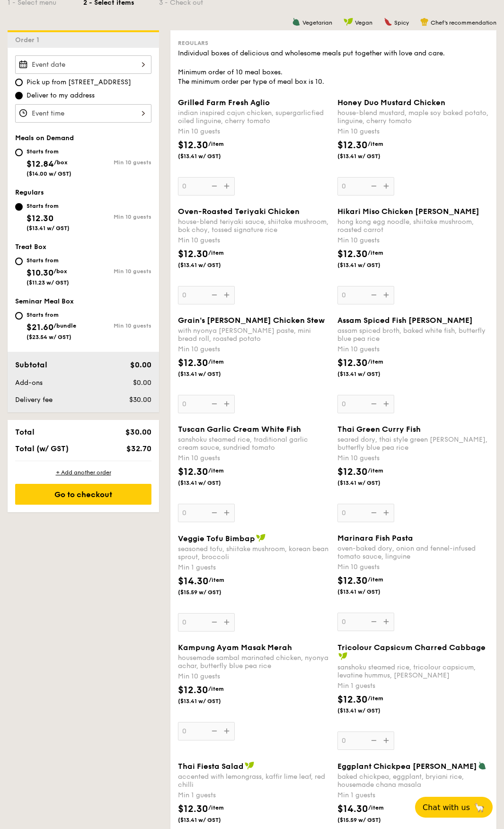  I want to click on span: Meals on Demand, so click(45, 138).